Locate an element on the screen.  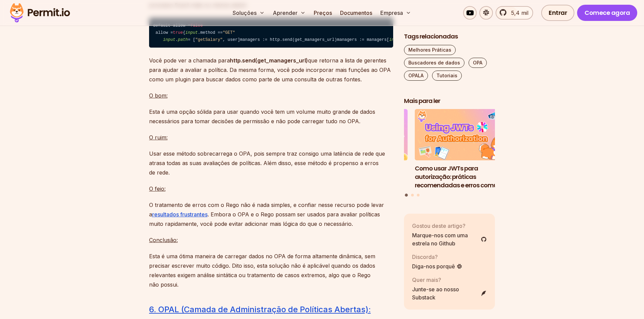
font: 6. OPAL (Camada de Administração de Políticas Abertas): is located at coordinates (260, 309).